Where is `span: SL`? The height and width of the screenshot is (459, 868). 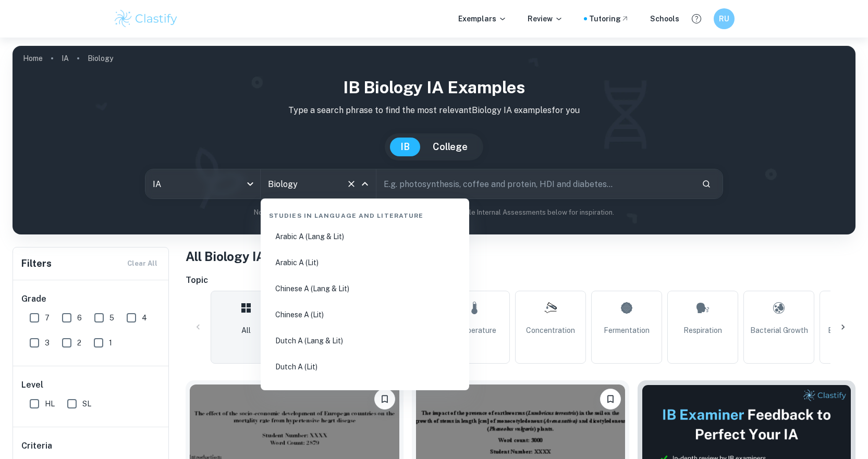 span: SL is located at coordinates (87, 404).